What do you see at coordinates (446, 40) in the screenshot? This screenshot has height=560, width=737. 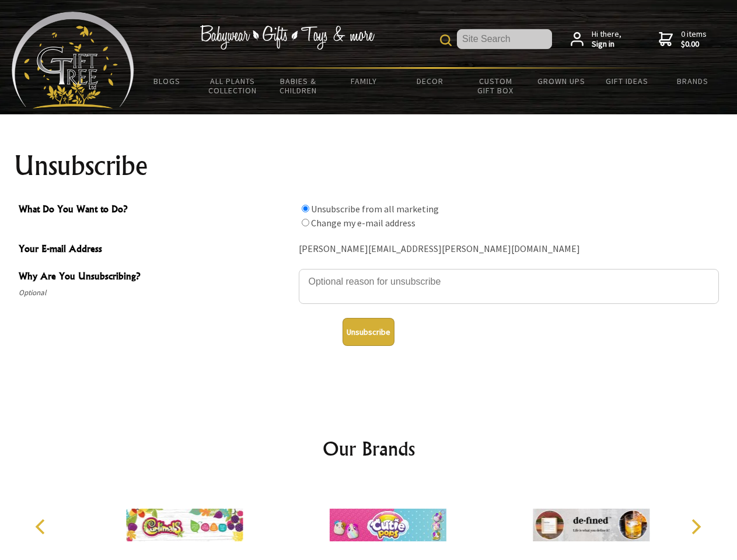 I see `img: product search` at bounding box center [446, 40].